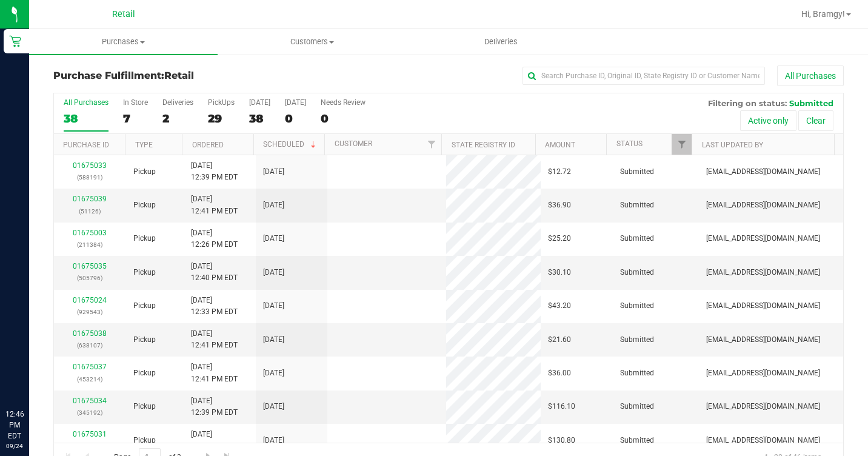 This screenshot has height=456, width=868. I want to click on a: Customers, so click(311, 42).